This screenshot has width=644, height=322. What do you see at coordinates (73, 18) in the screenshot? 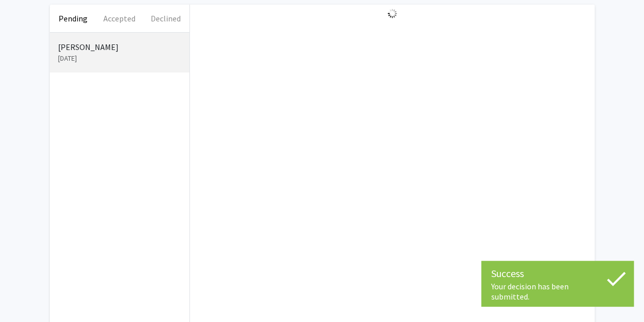
I see `button: Pending` at bounding box center [73, 18].